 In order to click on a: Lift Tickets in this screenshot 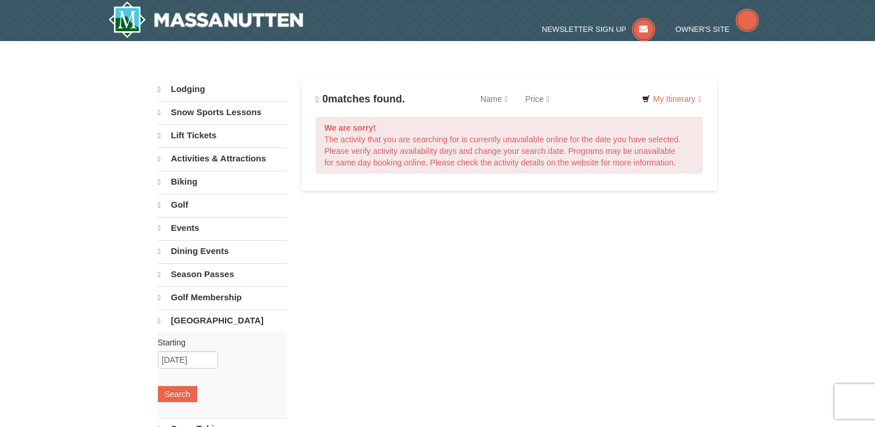, I will do `click(222, 135)`.